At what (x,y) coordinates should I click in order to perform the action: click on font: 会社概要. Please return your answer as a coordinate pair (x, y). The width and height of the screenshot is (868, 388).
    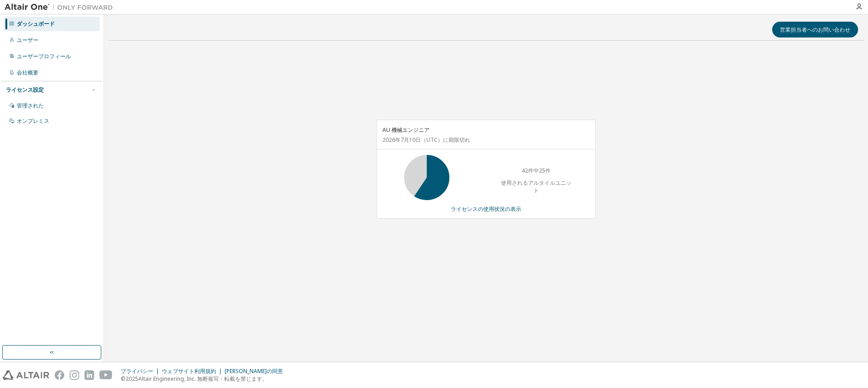
    Looking at the image, I should click on (27, 72).